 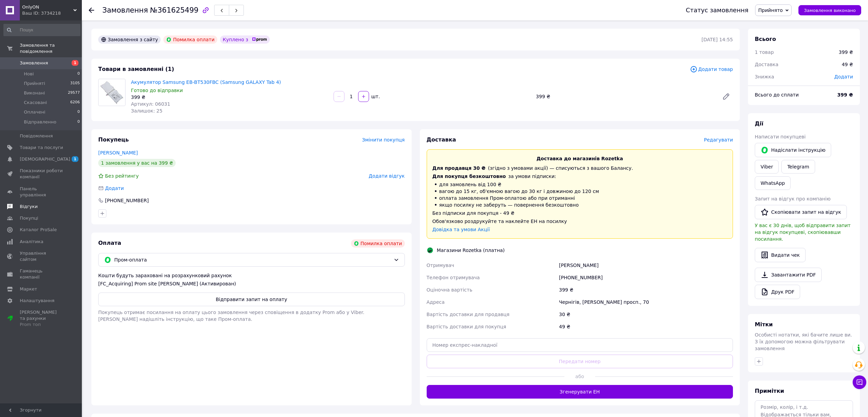 What do you see at coordinates (73, 93) in the screenshot?
I see `span: 29577` at bounding box center [73, 93].